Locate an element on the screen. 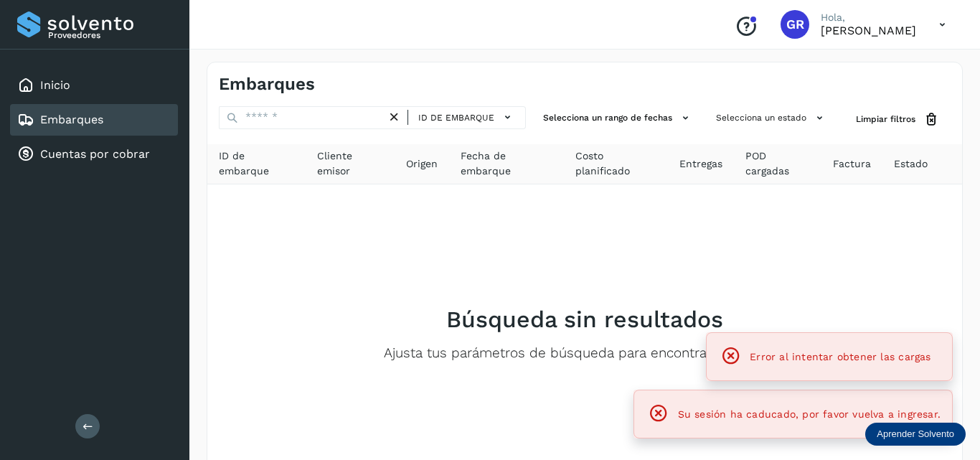 This screenshot has width=980, height=460. span: Fecha de embarque is located at coordinates (507, 164).